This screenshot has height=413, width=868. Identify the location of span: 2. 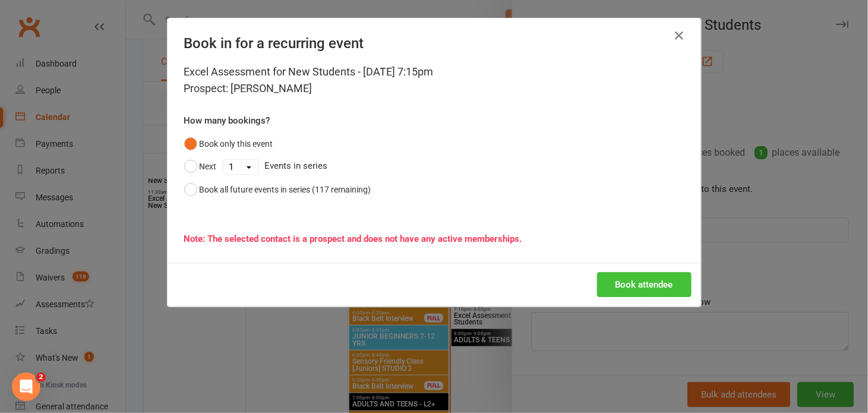
(41, 378).